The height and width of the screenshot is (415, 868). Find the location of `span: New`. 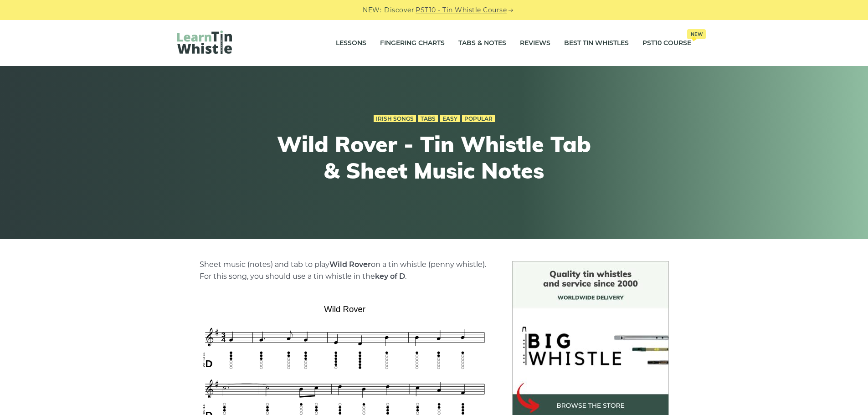

span: New is located at coordinates (696, 34).